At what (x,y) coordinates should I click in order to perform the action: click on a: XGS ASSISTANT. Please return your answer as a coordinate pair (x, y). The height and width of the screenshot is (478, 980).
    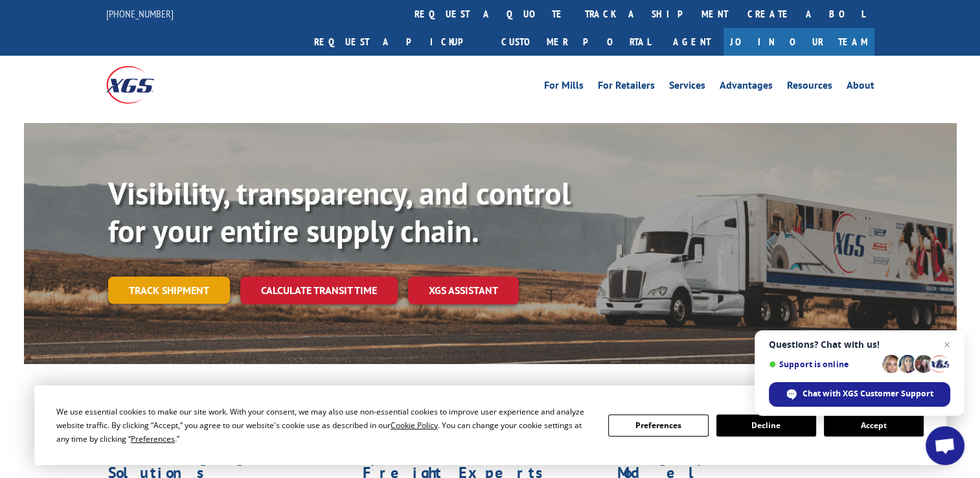
    Looking at the image, I should click on (463, 290).